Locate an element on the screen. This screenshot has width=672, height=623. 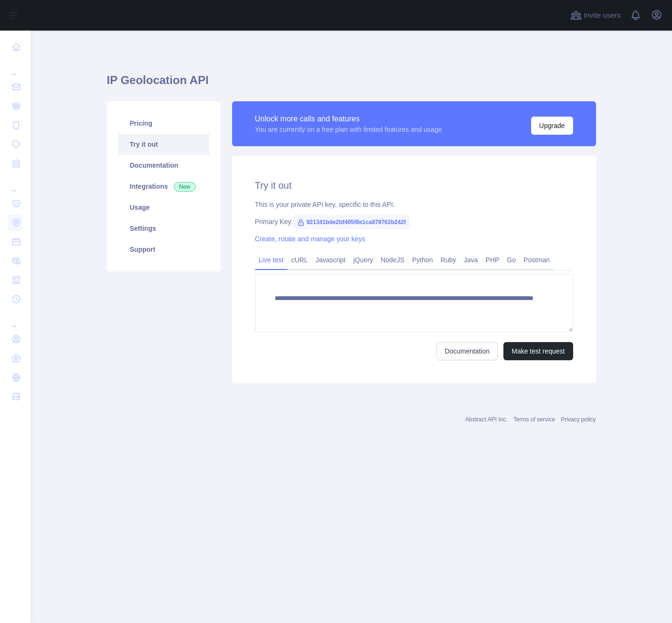
a: Javascript is located at coordinates (330, 260).